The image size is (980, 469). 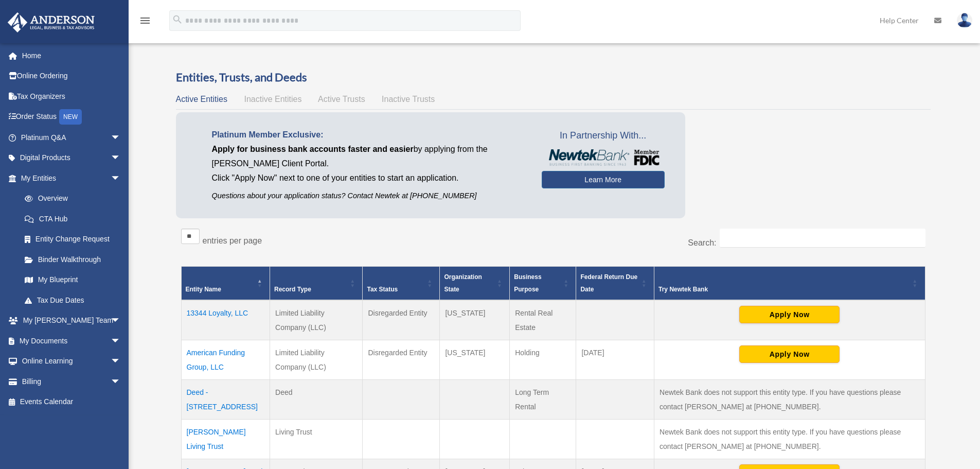 What do you see at coordinates (316, 283) in the screenshot?
I see `th: Record Type: Activate to sort` at bounding box center [316, 283].